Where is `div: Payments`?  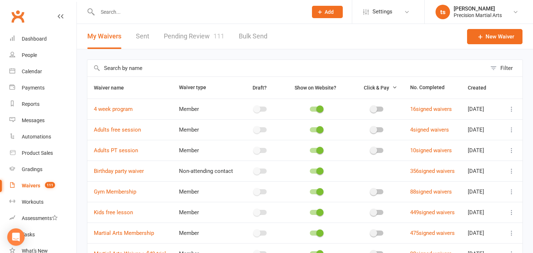
div: Payments is located at coordinates (33, 88).